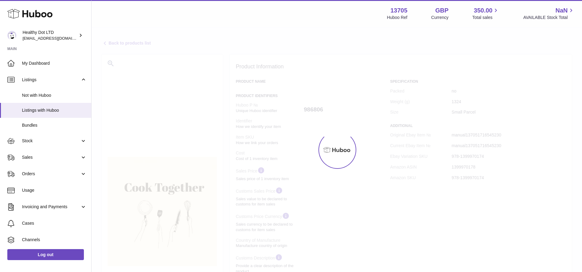 The width and height of the screenshot is (582, 272). Describe the element at coordinates (54, 110) in the screenshot. I see `span: Listings with Huboo` at that location.